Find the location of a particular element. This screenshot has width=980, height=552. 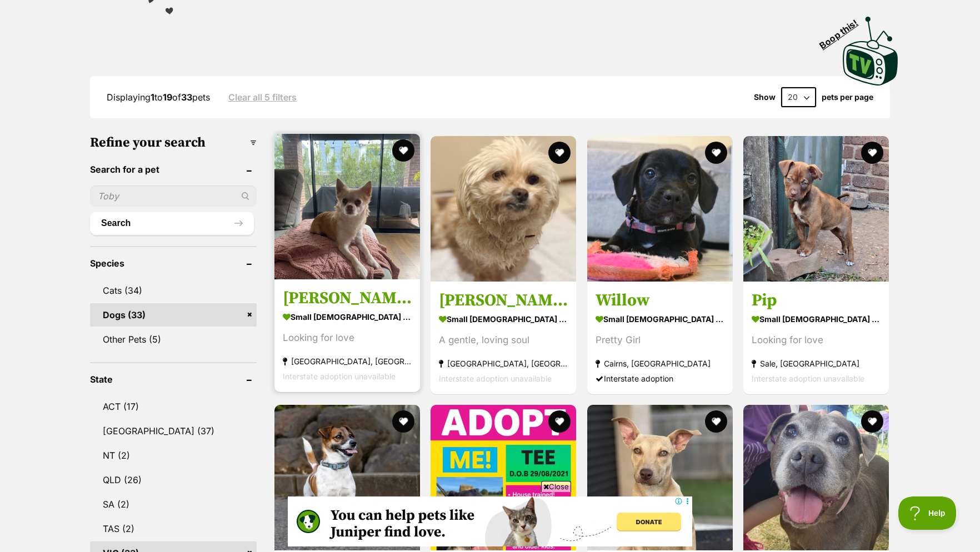

header: Species is located at coordinates (174, 264).